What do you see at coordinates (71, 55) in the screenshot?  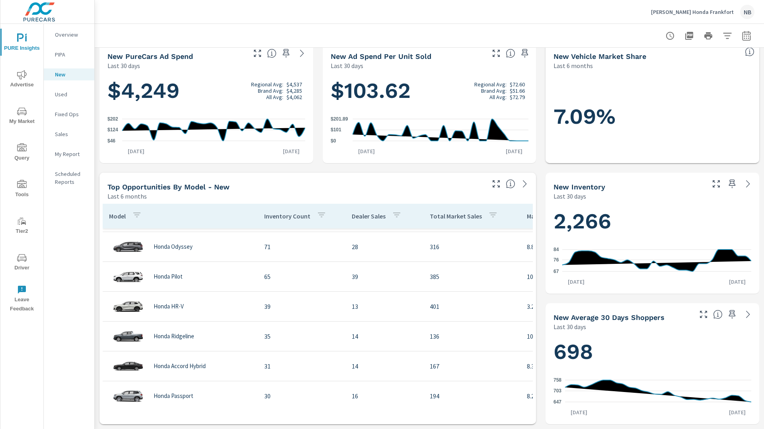 I see `p: PIPA` at bounding box center [71, 55].